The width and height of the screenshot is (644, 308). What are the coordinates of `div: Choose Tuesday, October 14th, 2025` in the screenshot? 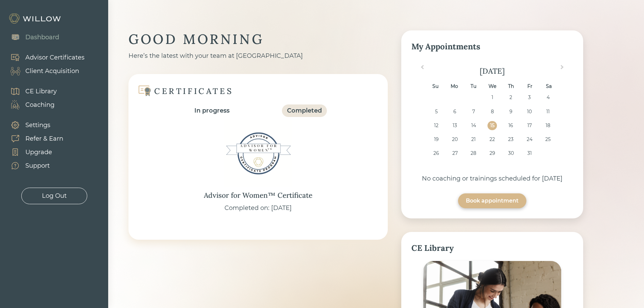 It's located at (473, 126).